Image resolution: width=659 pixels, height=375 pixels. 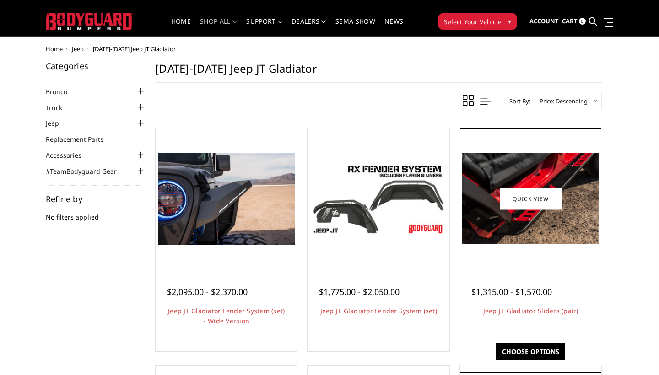 I want to click on a: SEMA Show, so click(x=355, y=27).